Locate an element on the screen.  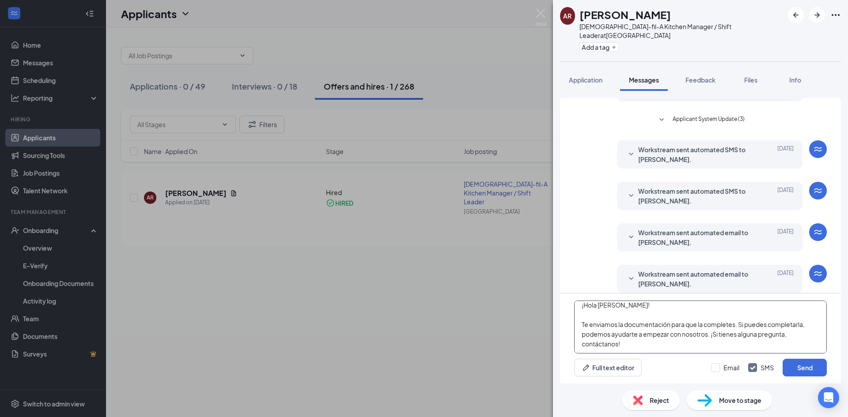
svg: Pen is located at coordinates (586, 368).